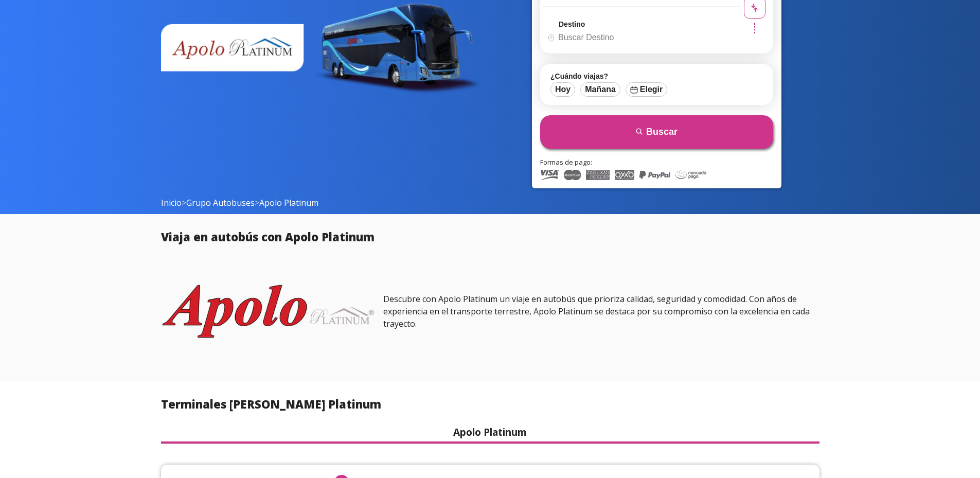 The width and height of the screenshot is (980, 478). I want to click on button: Elegir, so click(647, 90).